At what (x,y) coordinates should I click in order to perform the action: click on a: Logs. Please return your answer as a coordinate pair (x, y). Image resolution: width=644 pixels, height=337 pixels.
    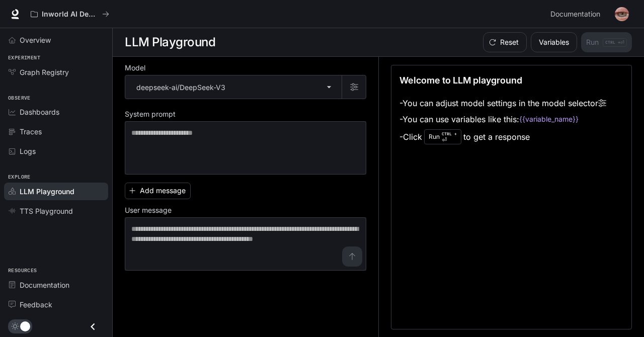
    Looking at the image, I should click on (56, 151).